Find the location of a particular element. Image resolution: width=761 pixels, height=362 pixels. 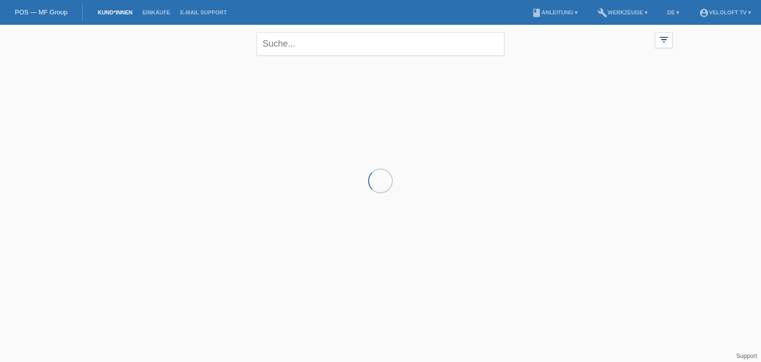

input: Suche... is located at coordinates (381, 44).